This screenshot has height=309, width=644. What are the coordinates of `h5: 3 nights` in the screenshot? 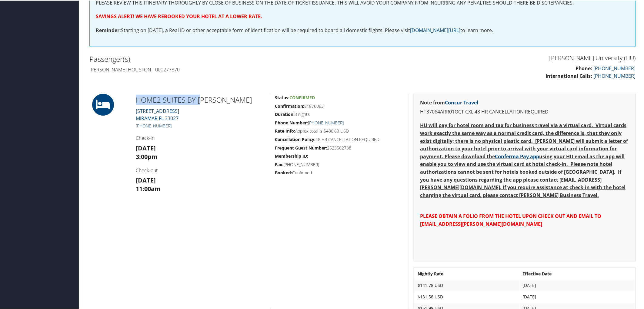 It's located at (340, 114).